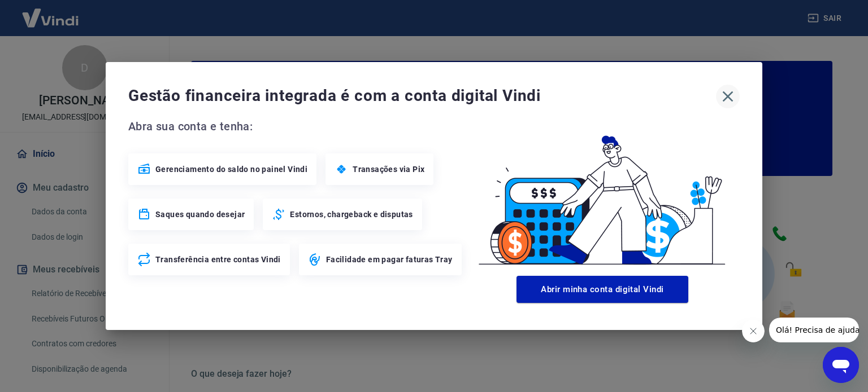  What do you see at coordinates (389, 260) in the screenshot?
I see `span: Facilidade em pagar faturas Tray` at bounding box center [389, 260].